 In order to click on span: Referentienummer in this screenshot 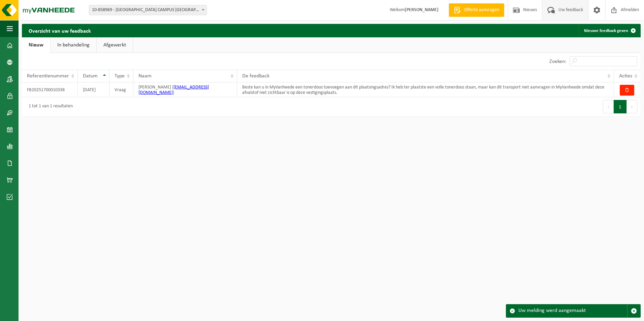, I will do `click(48, 76)`.